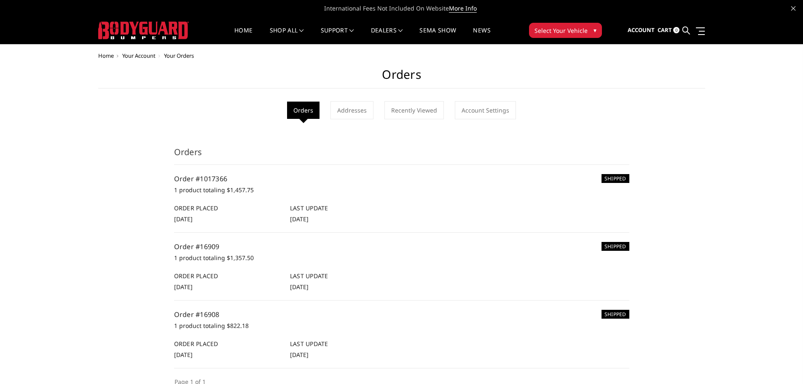 This screenshot has width=803, height=384. Describe the element at coordinates (143, 30) in the screenshot. I see `img: BODYGUARD BUMPERS` at that location.